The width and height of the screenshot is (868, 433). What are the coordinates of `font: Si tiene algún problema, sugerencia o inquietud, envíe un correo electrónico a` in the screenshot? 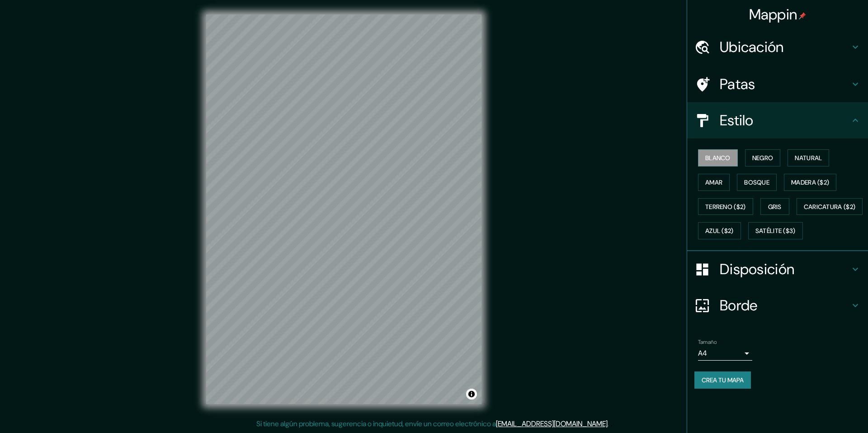 It's located at (376, 423).